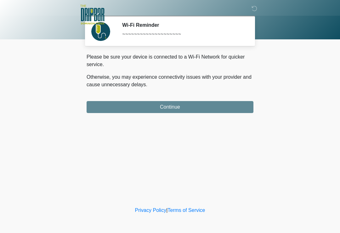  Describe the element at coordinates (101, 32) in the screenshot. I see `img: Agent Avatar` at that location.